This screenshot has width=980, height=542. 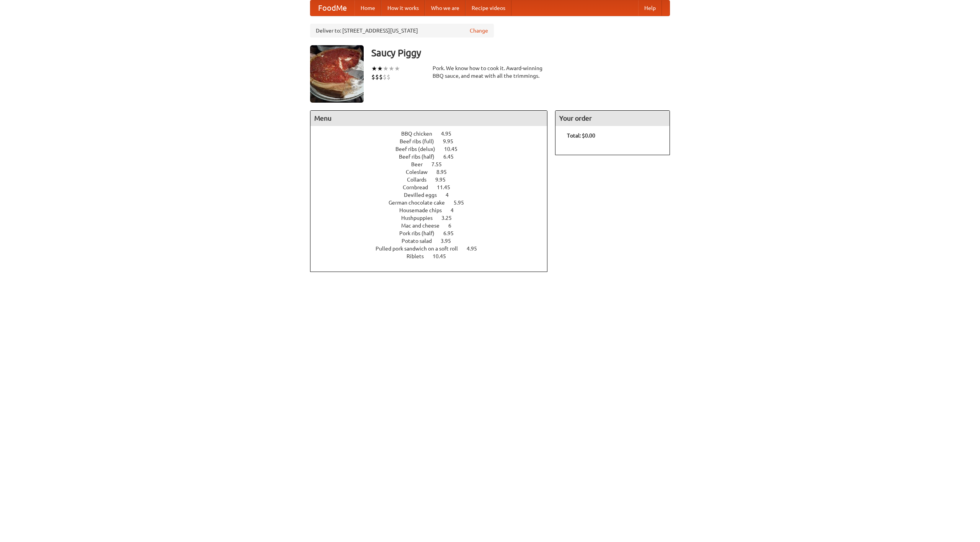 I want to click on span: BBQ chicken, so click(x=420, y=133).